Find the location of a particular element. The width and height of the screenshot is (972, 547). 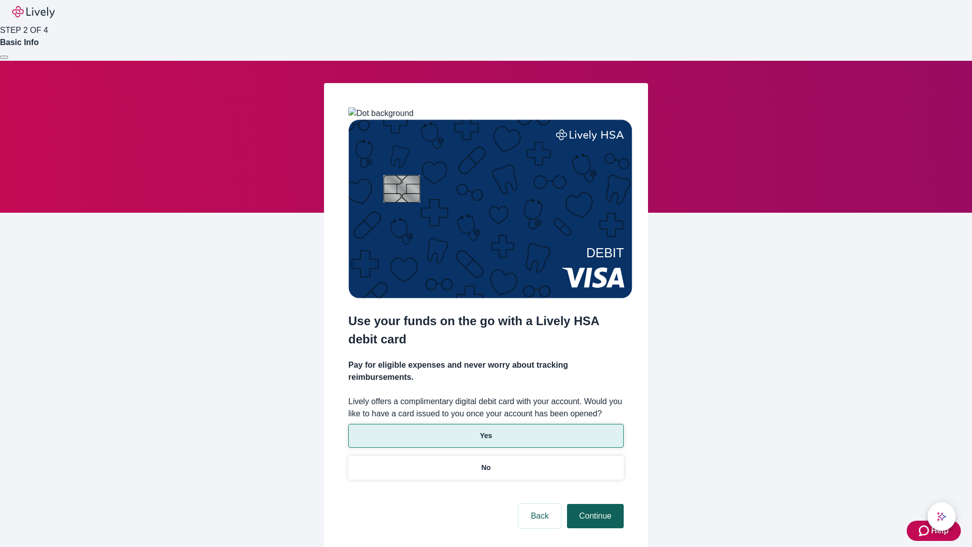

h2: Use your funds on the go with a Lively HSA debit card is located at coordinates (486, 330).